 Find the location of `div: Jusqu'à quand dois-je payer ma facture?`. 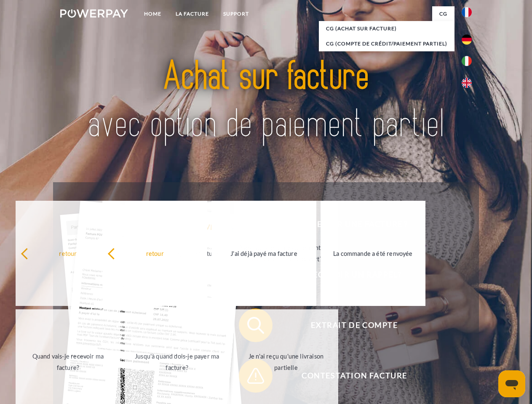

div: Jusqu'à quand dois-je payer ma facture? is located at coordinates (177, 362).